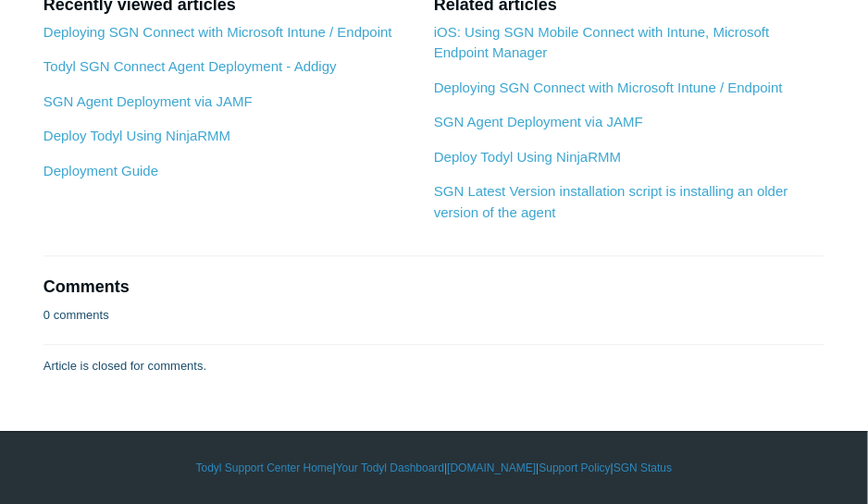 This screenshot has width=868, height=504. I want to click on a: Deployment Guide, so click(101, 170).